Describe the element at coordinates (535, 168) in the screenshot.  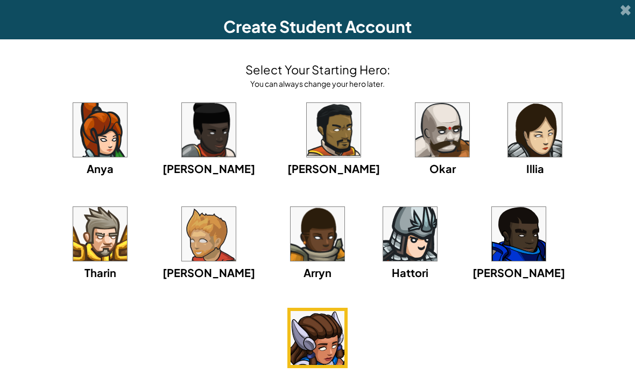
I see `span: Illia` at that location.